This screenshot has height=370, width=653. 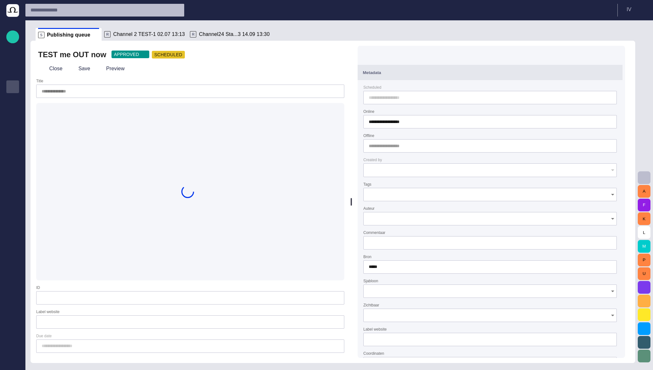 What do you see at coordinates (644, 205) in the screenshot?
I see `button: F` at bounding box center [644, 205].